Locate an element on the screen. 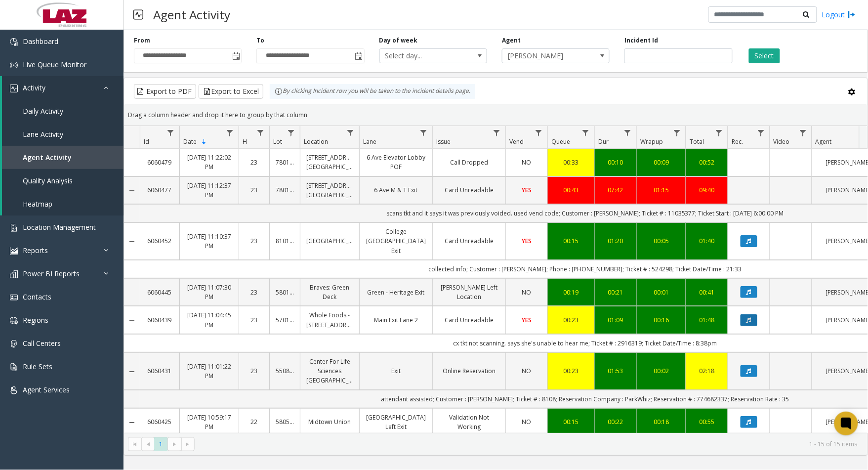 This screenshot has width=868, height=470. a: Location Filter Menu is located at coordinates (350, 133).